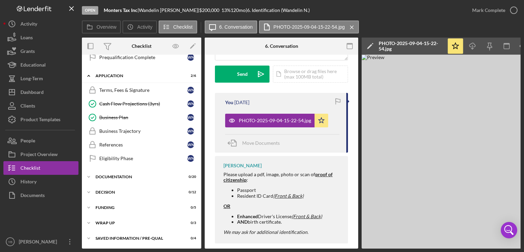  Describe the element at coordinates (41, 119) in the screenshot. I see `button: Product Templates` at that location.